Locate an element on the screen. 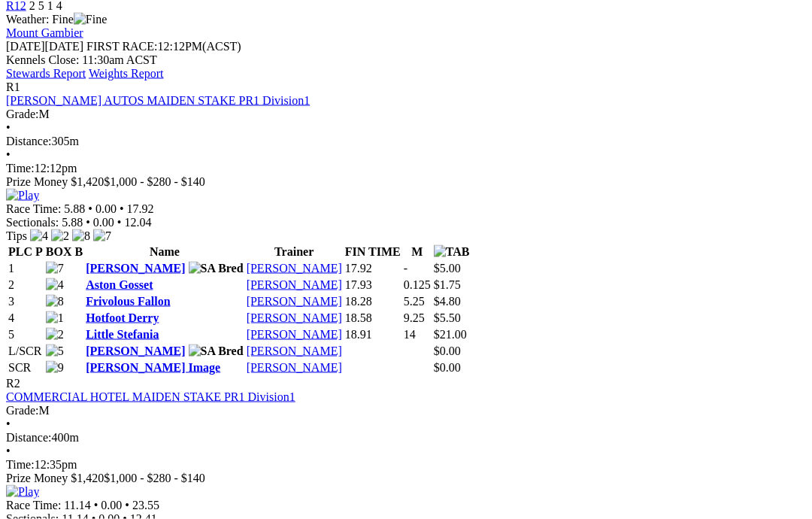 This screenshot has height=519, width=812. td: L/SCR is located at coordinates (25, 351).